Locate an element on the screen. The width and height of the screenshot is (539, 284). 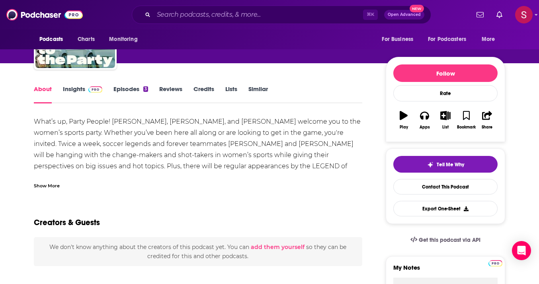
button: Play is located at coordinates (403, 120).